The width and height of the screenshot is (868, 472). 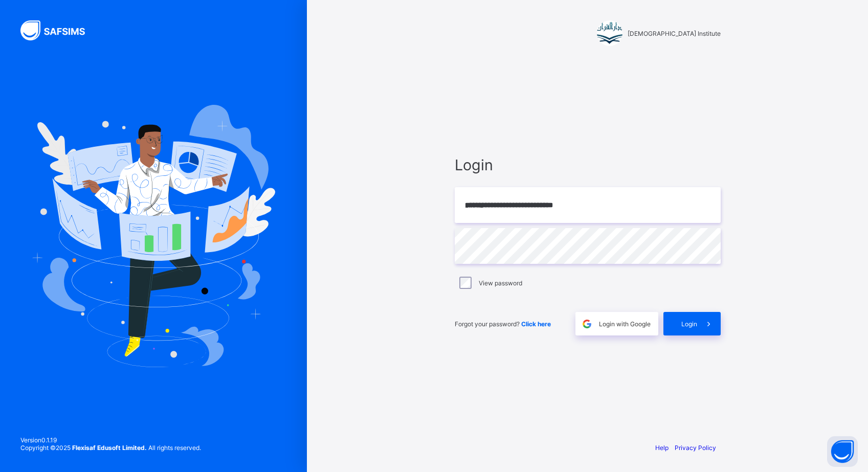 What do you see at coordinates (153, 236) in the screenshot?
I see `img: Hero Image` at bounding box center [153, 236].